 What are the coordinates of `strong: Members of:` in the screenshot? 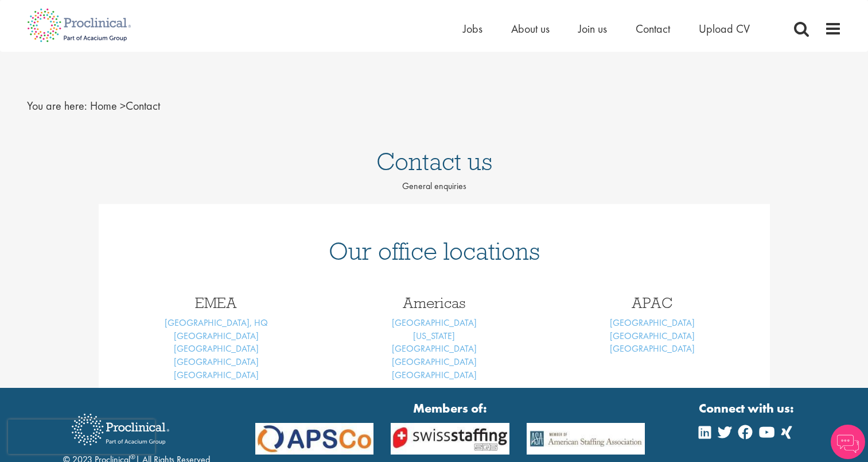 It's located at (450, 407).